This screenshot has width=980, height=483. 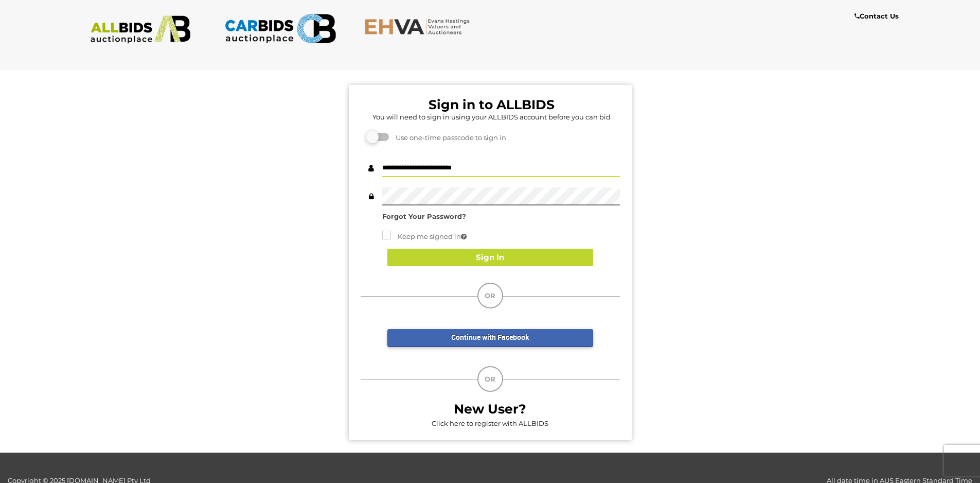 What do you see at coordinates (424, 216) in the screenshot?
I see `strong: Forgot Your Password?` at bounding box center [424, 216].